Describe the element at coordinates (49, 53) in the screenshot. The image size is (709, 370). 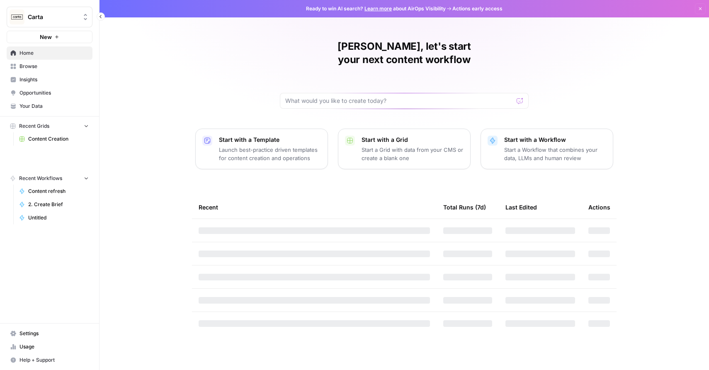
I see `a: Home` at that location.